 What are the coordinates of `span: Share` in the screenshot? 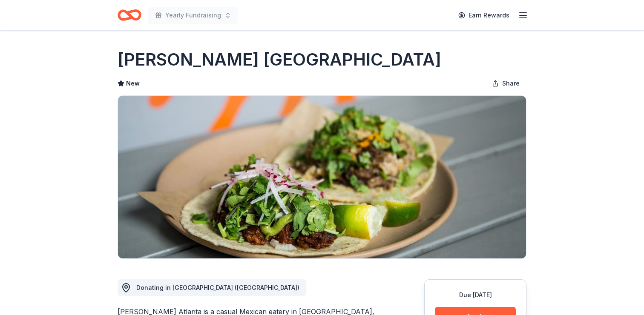 It's located at (511, 84).